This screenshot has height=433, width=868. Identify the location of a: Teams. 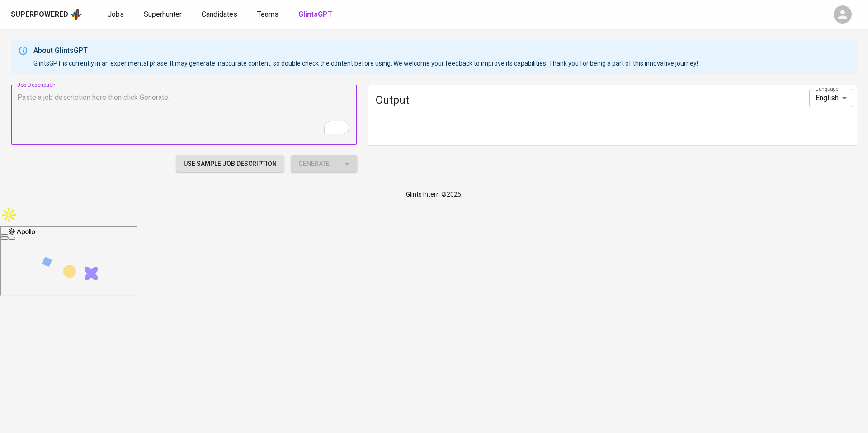
(269, 14).